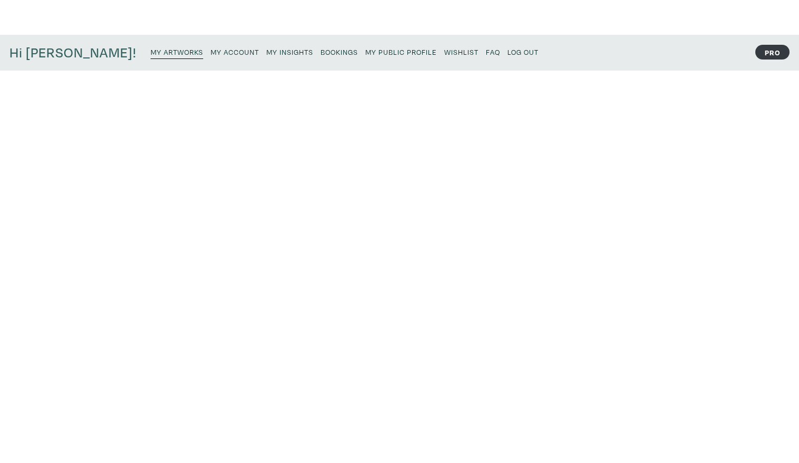 The image size is (799, 463). What do you see at coordinates (235, 51) in the screenshot?
I see `a: My Account` at bounding box center [235, 51].